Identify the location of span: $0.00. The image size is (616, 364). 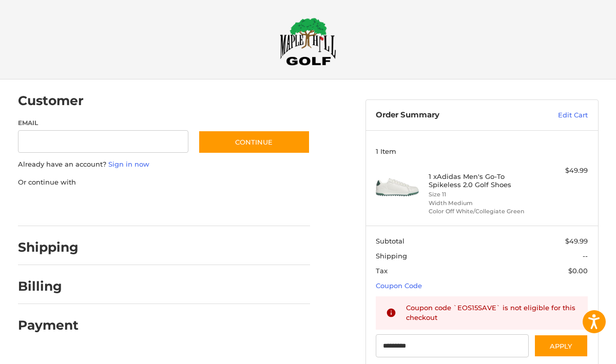
(578, 271).